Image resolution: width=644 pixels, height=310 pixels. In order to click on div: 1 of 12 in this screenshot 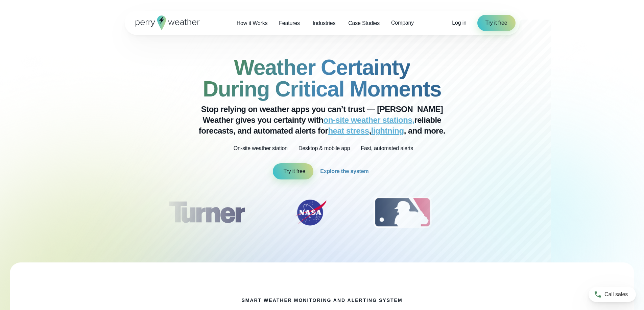, I will do `click(206, 212)`.